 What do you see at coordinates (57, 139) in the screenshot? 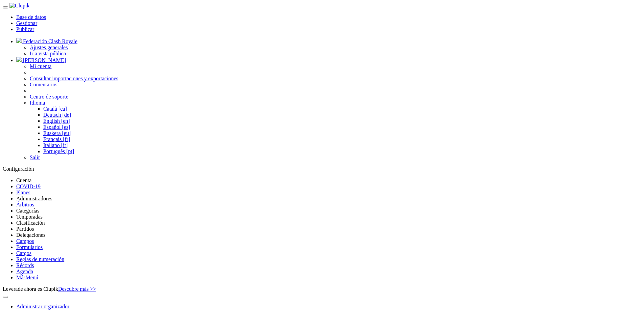
I see `a: Français [fr]` at bounding box center [57, 139].